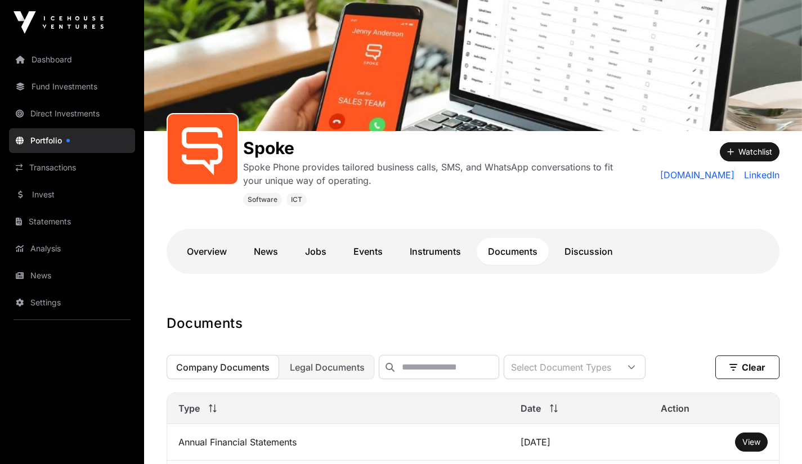  I want to click on img: Icehouse Ventures Logo, so click(59, 23).